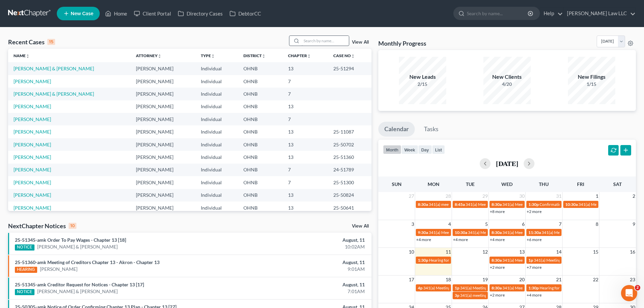 Image resolution: width=644 pixels, height=308 pixels. I want to click on a: 25-51345-amk Order To Pay Wages - Chapter 13 [18], so click(70, 240).